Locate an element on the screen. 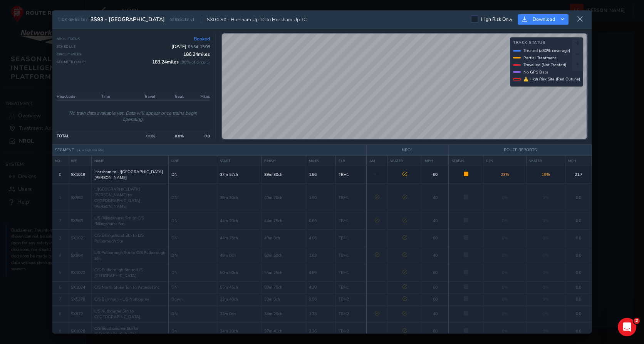  th: Travel is located at coordinates (142, 97).